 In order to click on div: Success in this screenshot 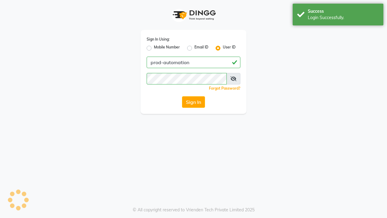, I will do `click(344, 11)`.